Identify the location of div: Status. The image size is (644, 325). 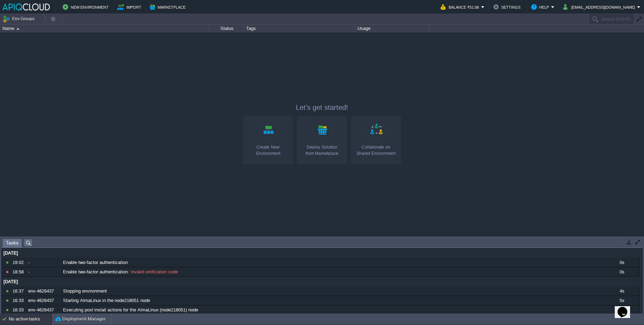
(226, 28).